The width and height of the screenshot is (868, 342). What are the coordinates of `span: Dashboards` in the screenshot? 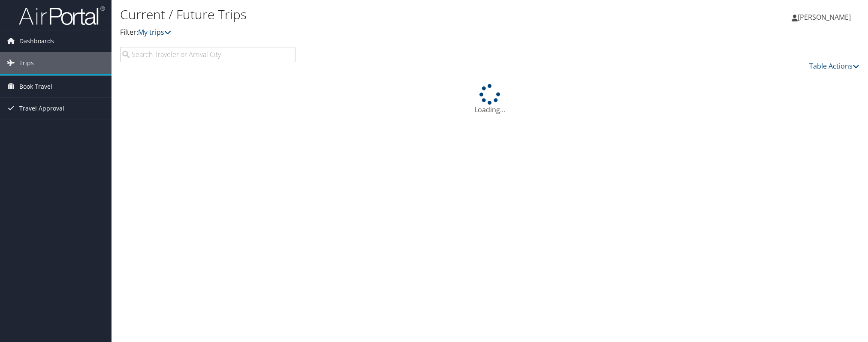 It's located at (37, 41).